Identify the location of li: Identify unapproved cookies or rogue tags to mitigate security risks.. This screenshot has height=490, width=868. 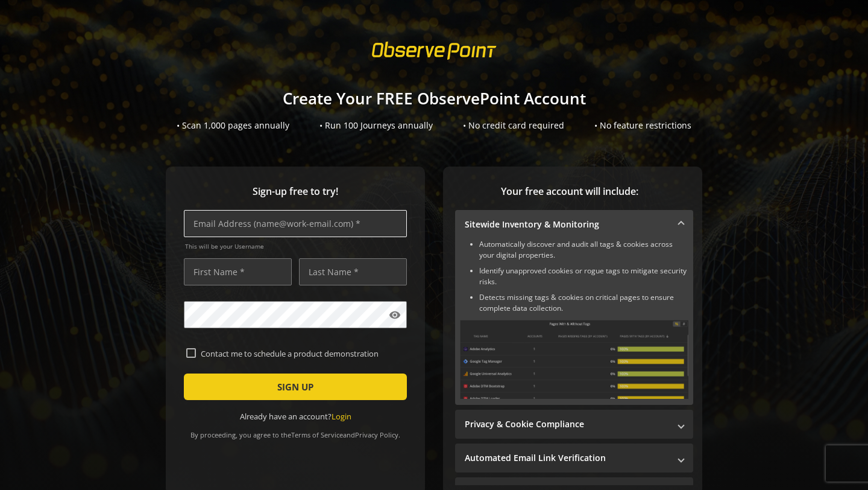
(584, 276).